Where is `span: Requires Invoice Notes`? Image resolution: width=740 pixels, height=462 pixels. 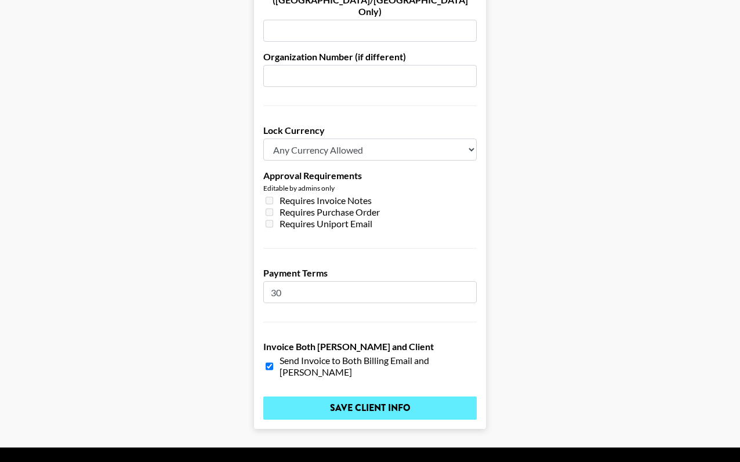 span: Requires Invoice Notes is located at coordinates (325, 201).